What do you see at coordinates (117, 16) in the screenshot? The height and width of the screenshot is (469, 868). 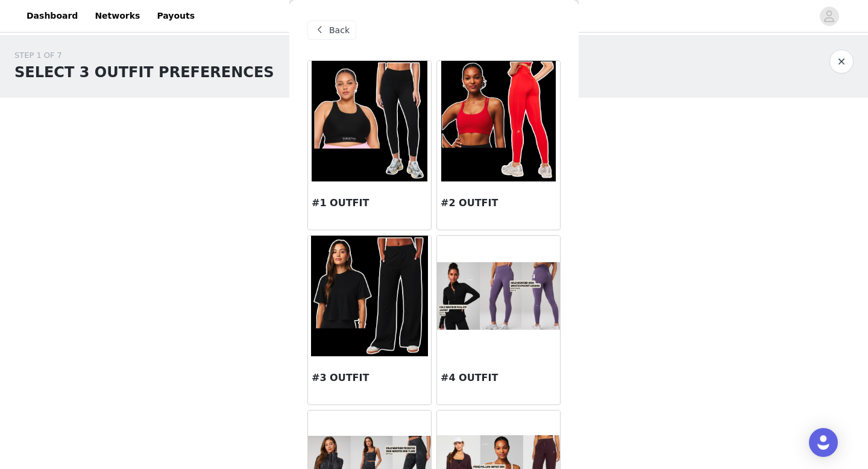 I see `a: Networks` at bounding box center [117, 16].